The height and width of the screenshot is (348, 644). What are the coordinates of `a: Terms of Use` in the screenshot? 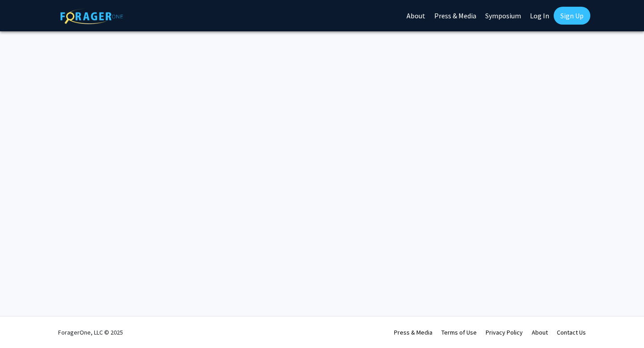 It's located at (459, 332).